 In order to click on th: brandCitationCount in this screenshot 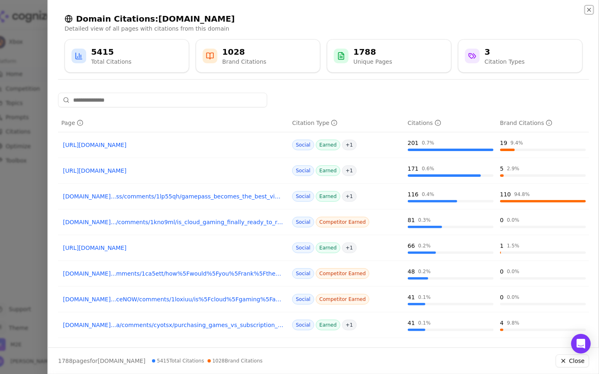, I will do `click(543, 123)`.